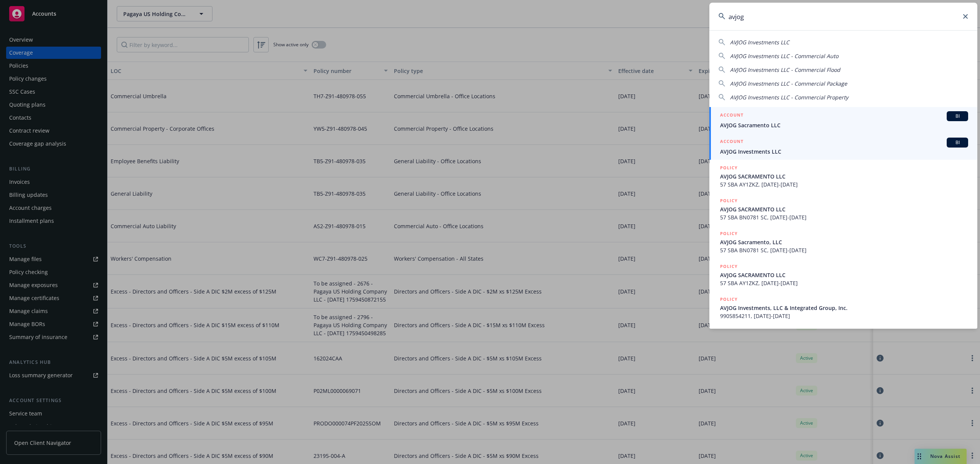 The width and height of the screenshot is (980, 464). What do you see at coordinates (784, 56) in the screenshot?
I see `span: AVJOG Investments LLC - Commercial Auto` at bounding box center [784, 56].